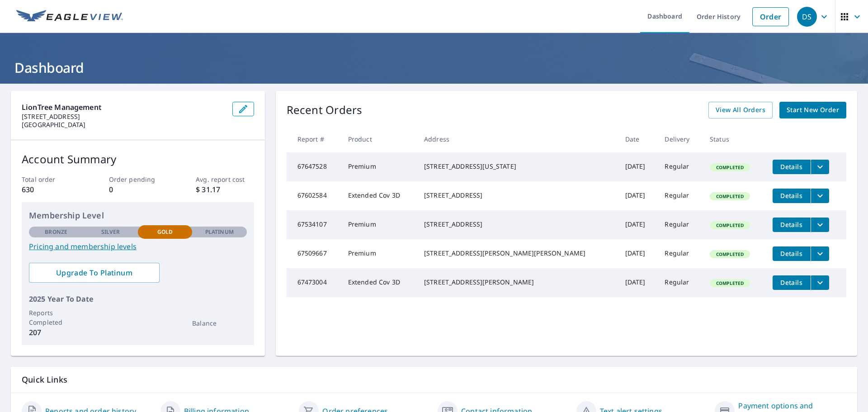  Describe the element at coordinates (820, 253) in the screenshot. I see `button: filesDropdownBtn-67509667` at that location.